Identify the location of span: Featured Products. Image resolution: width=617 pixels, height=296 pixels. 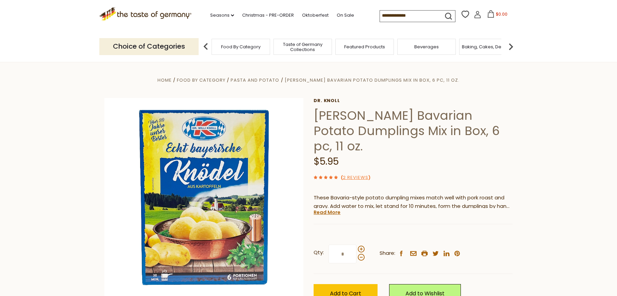
(364, 47).